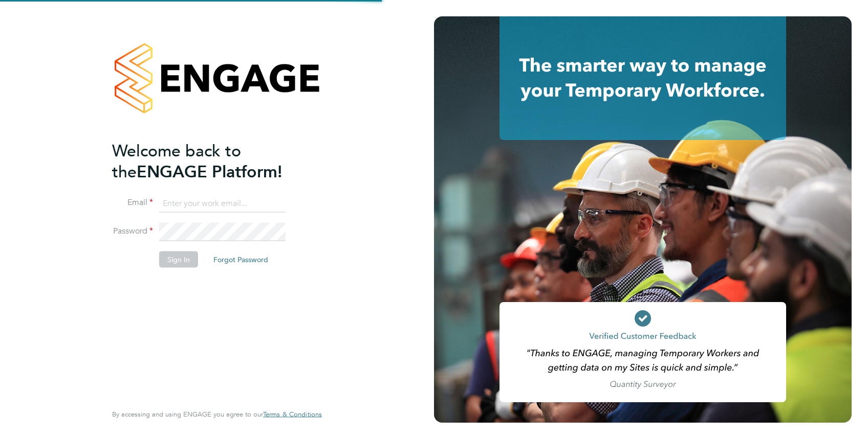 This screenshot has height=439, width=868. What do you see at coordinates (241, 260) in the screenshot?
I see `button: Forgot Password` at bounding box center [241, 260].